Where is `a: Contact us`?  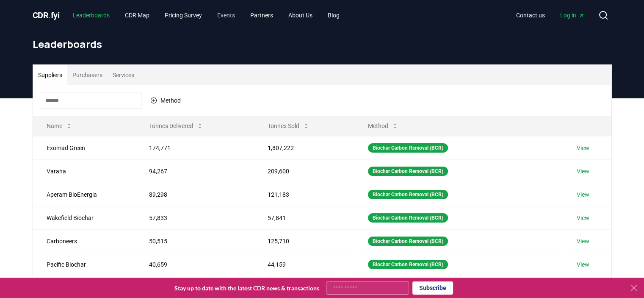 a: Contact us is located at coordinates (530, 15).